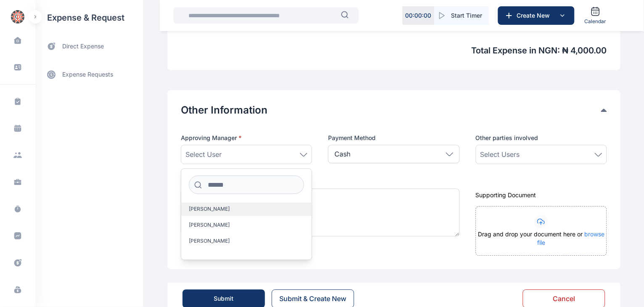  What do you see at coordinates (393, 138) in the screenshot?
I see `label: Payment Method` at bounding box center [393, 138].